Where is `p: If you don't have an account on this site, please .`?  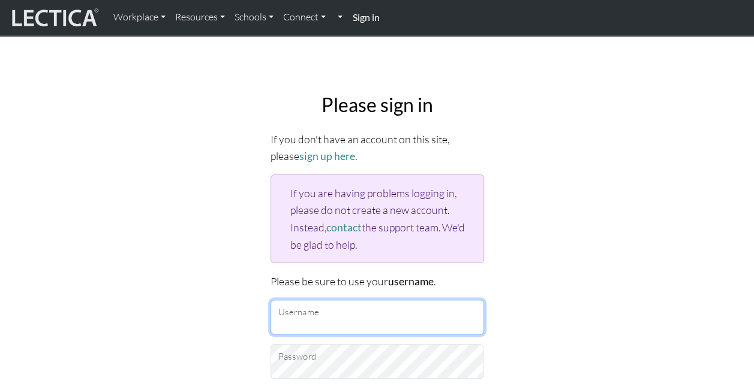 p: If you don't have an account on this site, please . is located at coordinates (377, 148).